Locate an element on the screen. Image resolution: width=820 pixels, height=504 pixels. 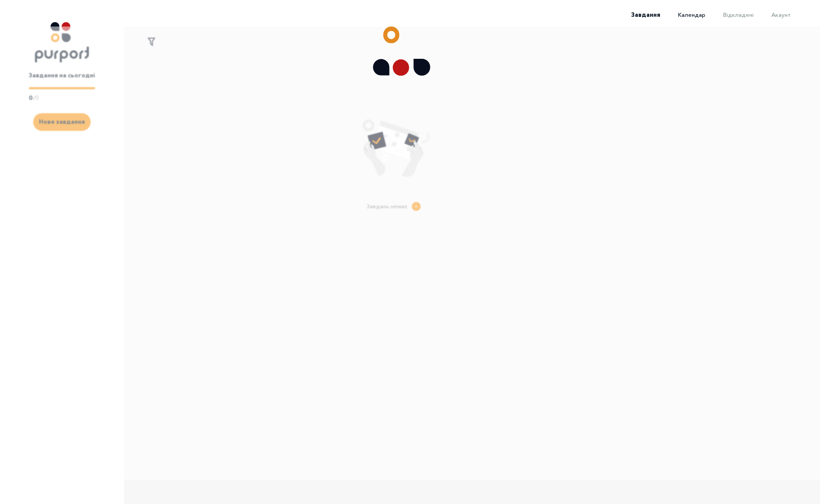
a: Завдання is located at coordinates (637, 15).